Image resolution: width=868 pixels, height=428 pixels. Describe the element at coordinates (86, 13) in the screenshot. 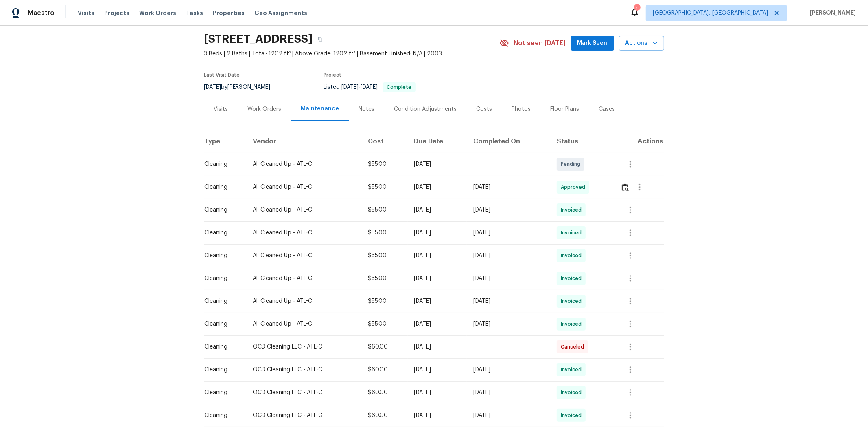

I see `span: Visits` at that location.